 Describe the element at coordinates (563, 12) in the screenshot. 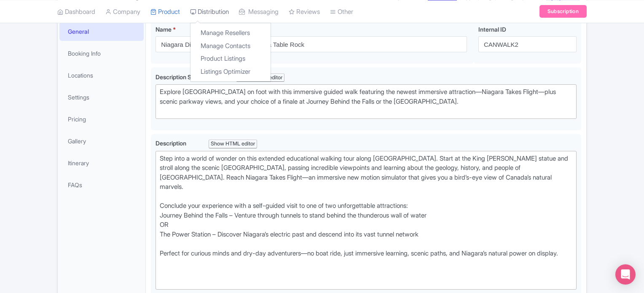

I see `a: Subscription` at that location.